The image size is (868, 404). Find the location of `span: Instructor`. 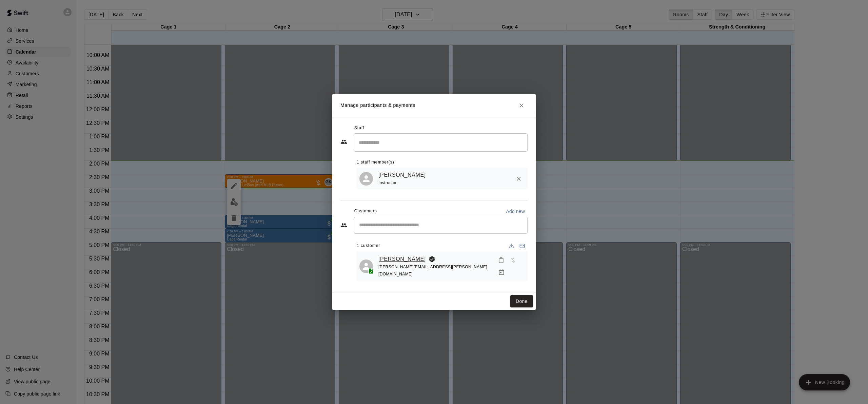

span: Instructor is located at coordinates (388, 182).